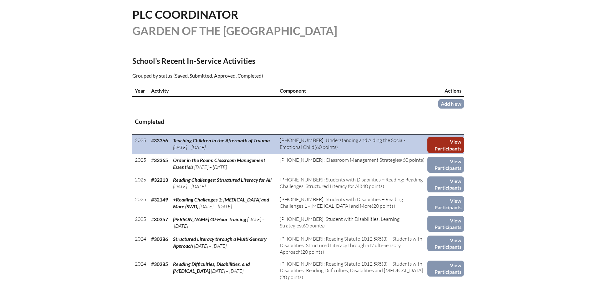 Image resolution: width=596 pixels, height=285 pixels. I want to click on b: #30285, so click(160, 264).